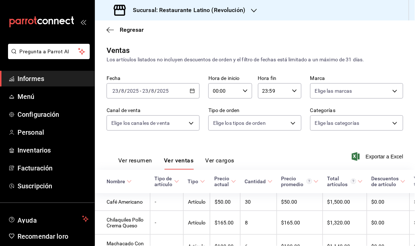 The height and width of the screenshot is (246, 415). Describe the element at coordinates (389, 182) in the screenshot. I see `span: Descuentos de artículo` at that location.